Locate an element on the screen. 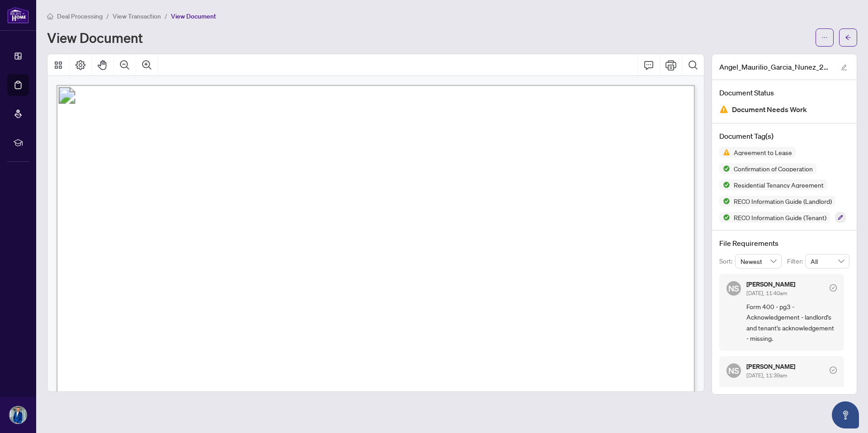 The width and height of the screenshot is (868, 433). span: RECO Information Guide (Landlord) is located at coordinates (783, 201).